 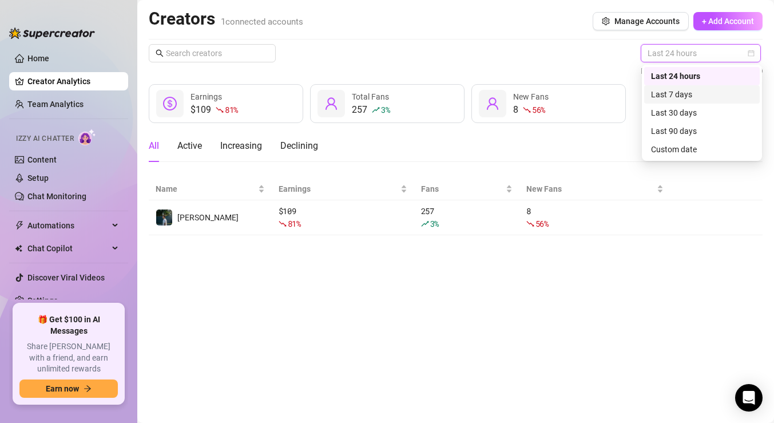 I want to click on span: calendar, so click(x=752, y=53).